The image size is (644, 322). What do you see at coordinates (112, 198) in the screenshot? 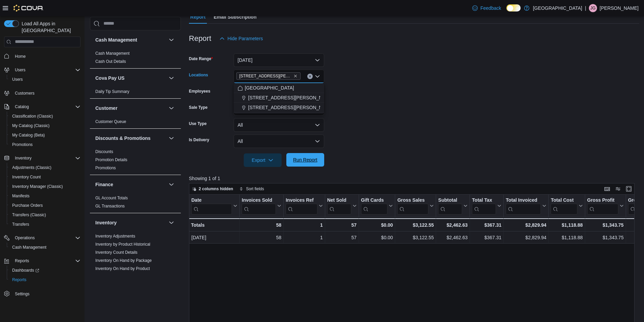
I see `span: GL Account Totals` at bounding box center [112, 198].